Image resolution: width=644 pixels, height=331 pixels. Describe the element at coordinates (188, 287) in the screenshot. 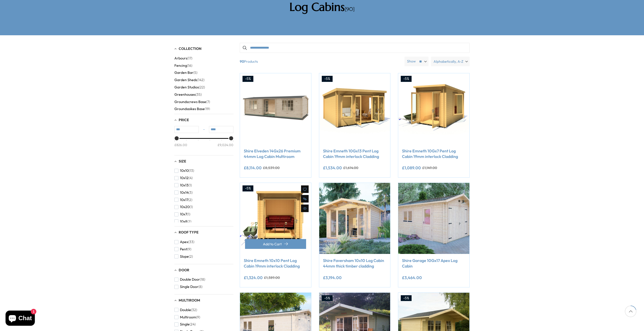

I see `button: Single Door` at that location.